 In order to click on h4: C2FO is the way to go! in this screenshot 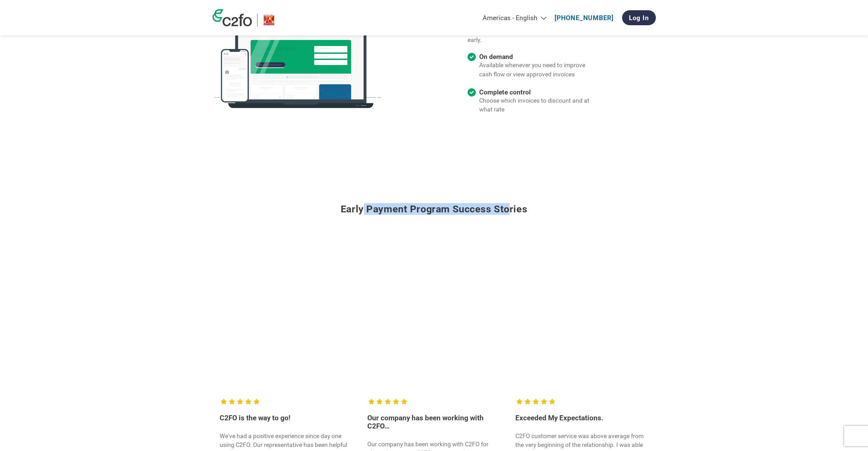, I will do `click(286, 418)`.